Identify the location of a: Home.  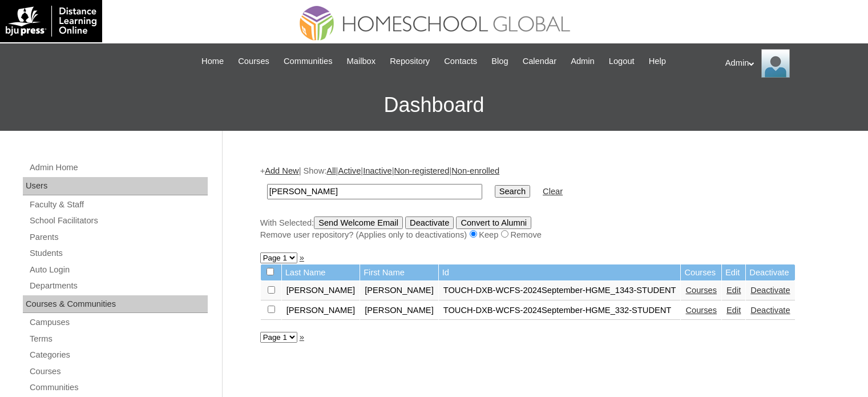
(212, 61).